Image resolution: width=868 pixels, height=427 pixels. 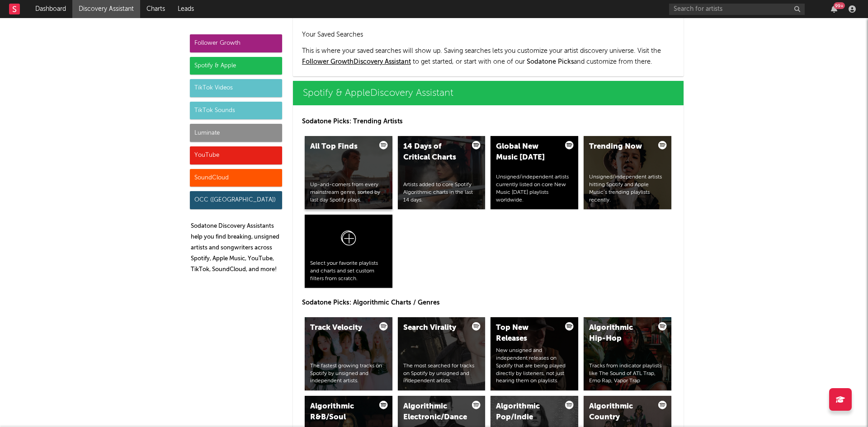 What do you see at coordinates (534, 354) in the screenshot?
I see `a: Top New ReleasesNew unsigned and independent releases on Spotify that are being played directly b...` at bounding box center [534, 354].